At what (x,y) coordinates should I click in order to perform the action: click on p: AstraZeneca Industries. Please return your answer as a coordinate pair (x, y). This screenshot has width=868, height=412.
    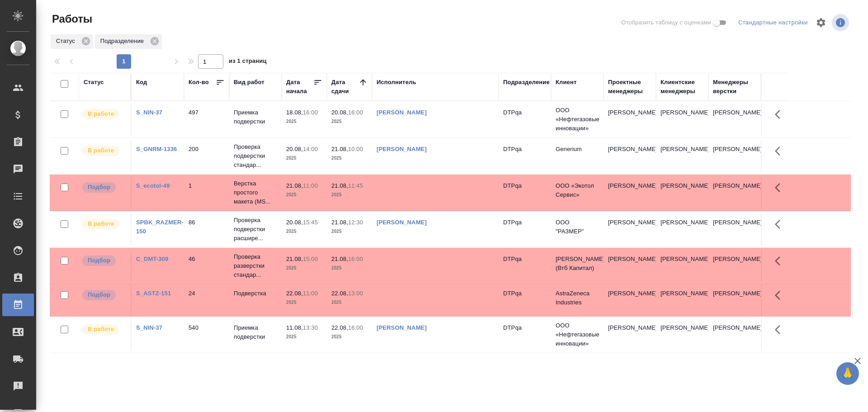
    Looking at the image, I should click on (578, 298).